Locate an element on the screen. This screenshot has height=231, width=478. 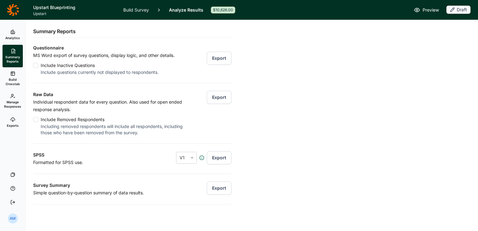
div: Include Removed Respondents is located at coordinates (113, 119).